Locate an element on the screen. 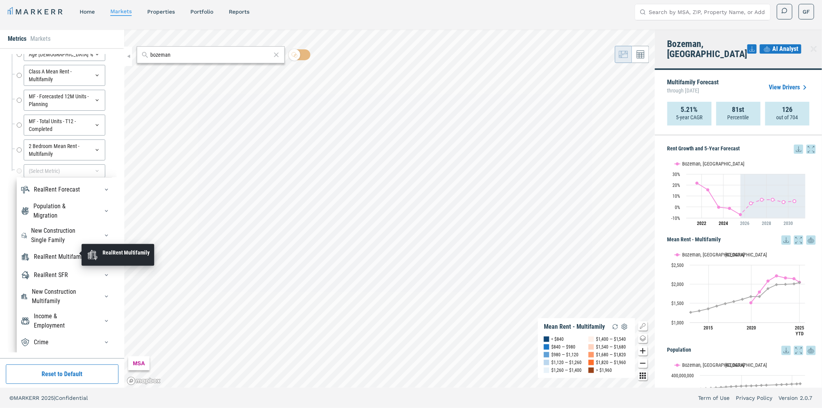 The height and width of the screenshot is (408, 822). div: $1,120 — $1,260 is located at coordinates (566, 362).